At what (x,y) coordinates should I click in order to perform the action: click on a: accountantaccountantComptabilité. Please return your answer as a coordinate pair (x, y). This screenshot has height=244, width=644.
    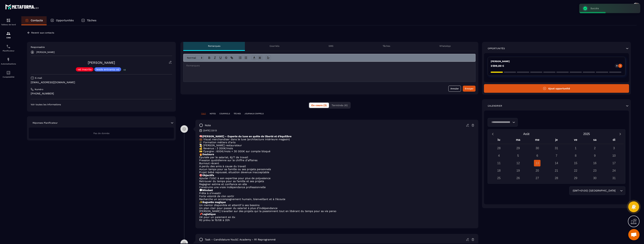
    Looking at the image, I should click on (8, 74).